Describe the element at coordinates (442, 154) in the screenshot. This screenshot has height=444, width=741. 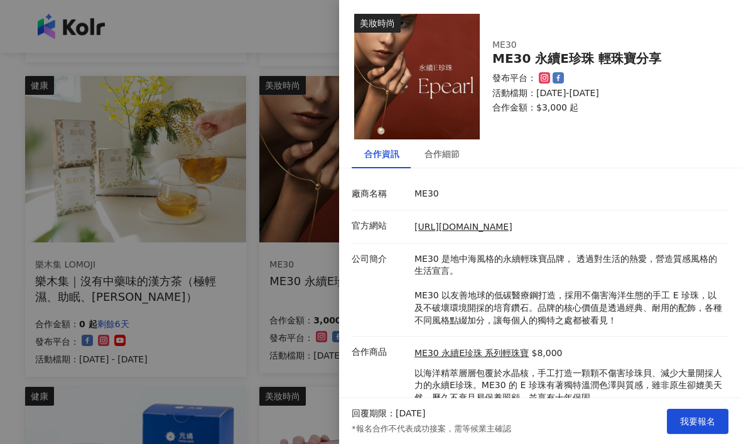
I see `div: 合作細節` at that location.